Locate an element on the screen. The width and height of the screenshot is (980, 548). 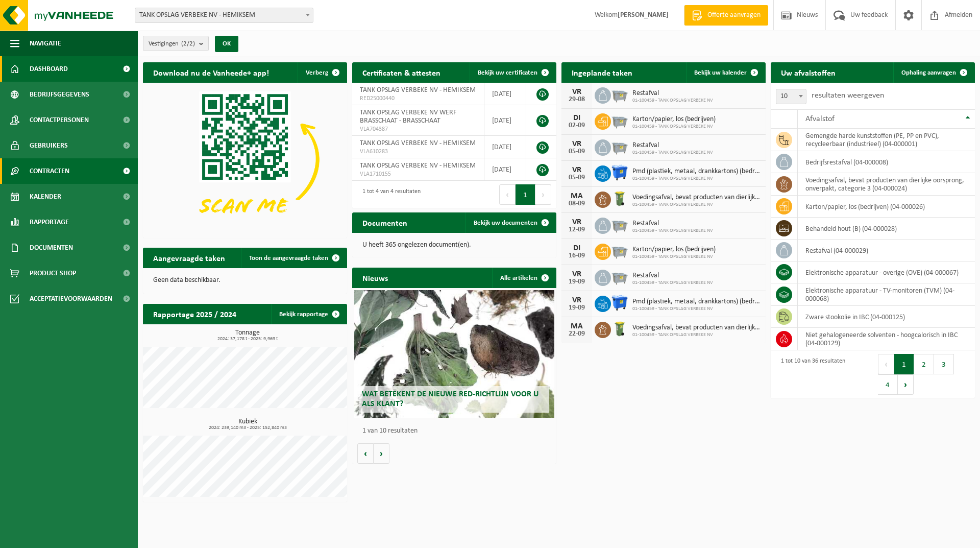
a: Toon de aangevraagde taken is located at coordinates (293, 258).